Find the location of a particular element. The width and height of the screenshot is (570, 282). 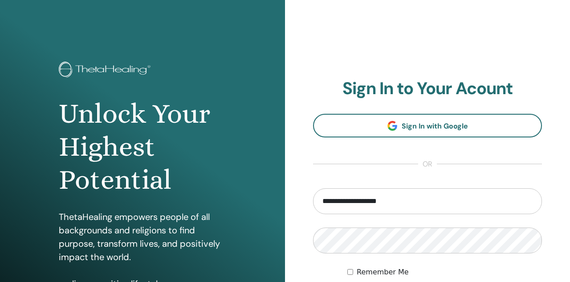

span: Sign In with Google is located at coordinates (435, 126).